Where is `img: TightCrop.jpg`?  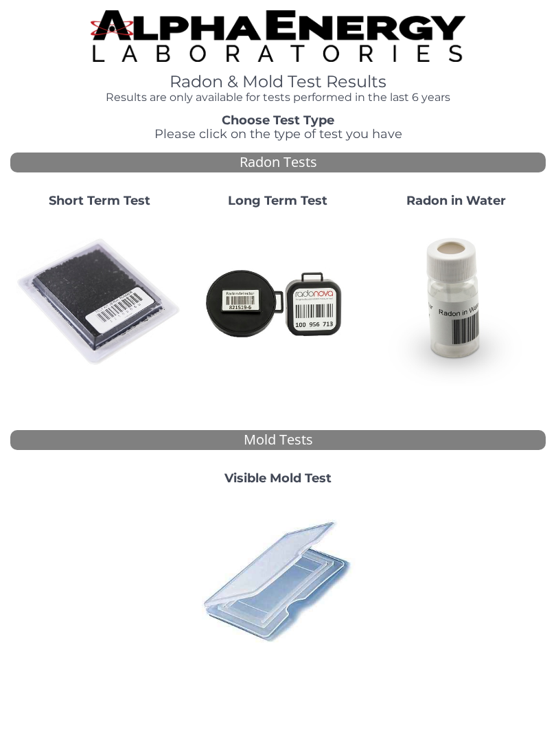 img: TightCrop.jpg is located at coordinates (278, 36).